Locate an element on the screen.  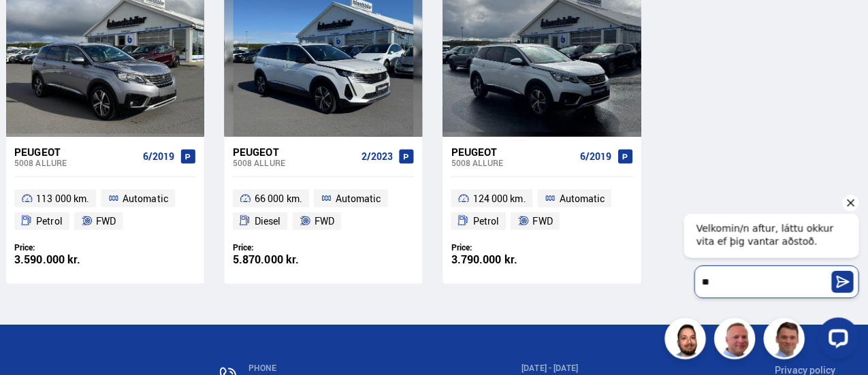
span: Velkomin/n aftur, láttu okkur vita ef þig vantar aðstoð. is located at coordinates (91, 45).